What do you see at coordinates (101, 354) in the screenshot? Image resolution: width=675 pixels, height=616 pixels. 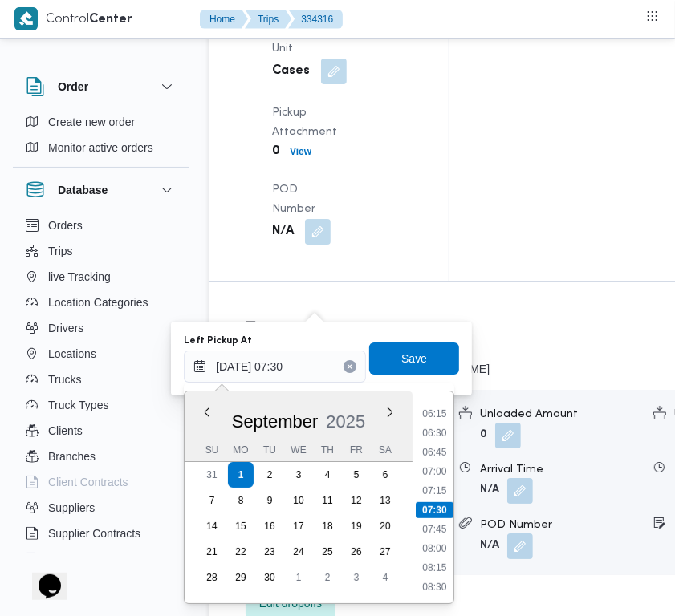 I see `button: Locations` at bounding box center [101, 354].